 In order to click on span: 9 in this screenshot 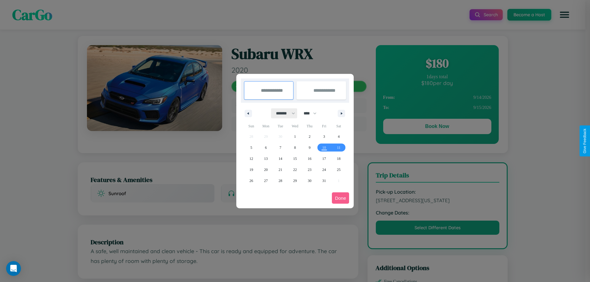, I will do `click(309, 148)`.